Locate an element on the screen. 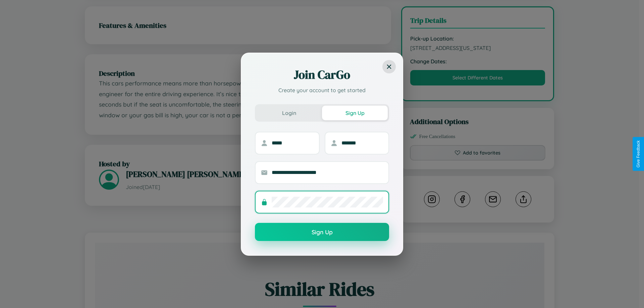  p: Create your account to get started is located at coordinates (322, 90).